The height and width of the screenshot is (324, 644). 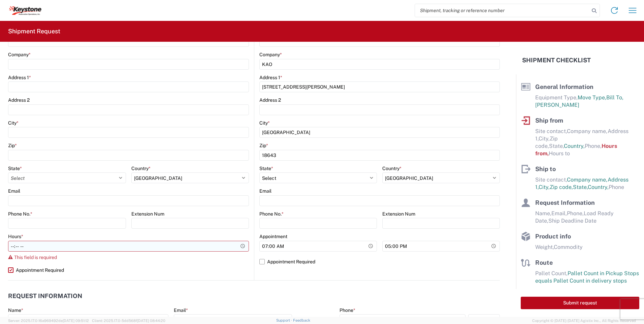 I want to click on span: Weight,, so click(x=544, y=246).